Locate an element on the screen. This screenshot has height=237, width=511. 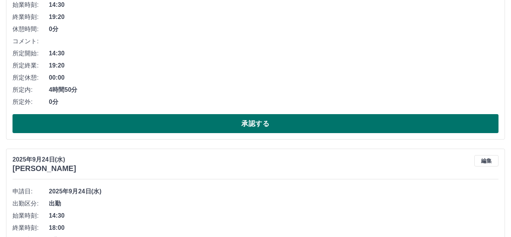
span: 所定休憩: is located at coordinates (31, 78).